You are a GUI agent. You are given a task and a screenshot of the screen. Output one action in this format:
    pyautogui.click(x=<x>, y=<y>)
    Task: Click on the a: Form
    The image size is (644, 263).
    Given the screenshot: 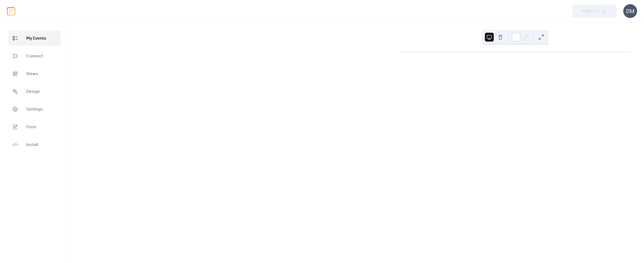 What is the action you would take?
    pyautogui.click(x=34, y=127)
    